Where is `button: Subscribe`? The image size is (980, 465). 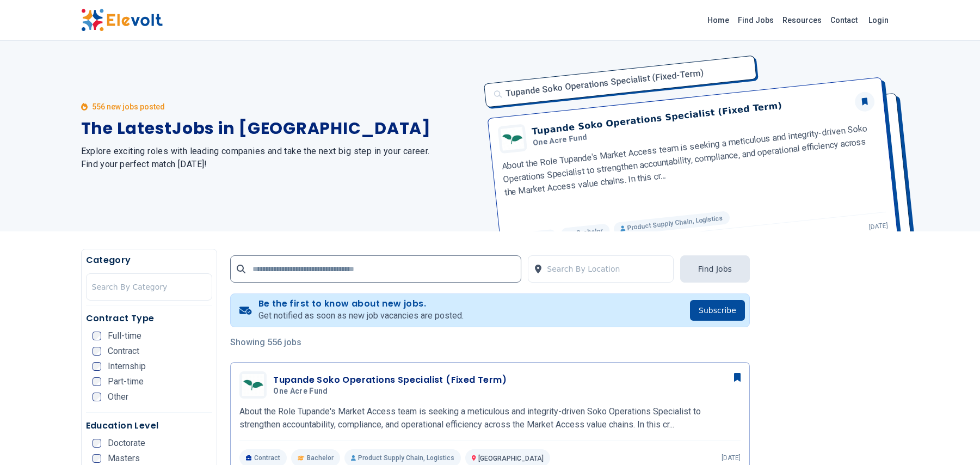 button: Subscribe is located at coordinates (717, 311).